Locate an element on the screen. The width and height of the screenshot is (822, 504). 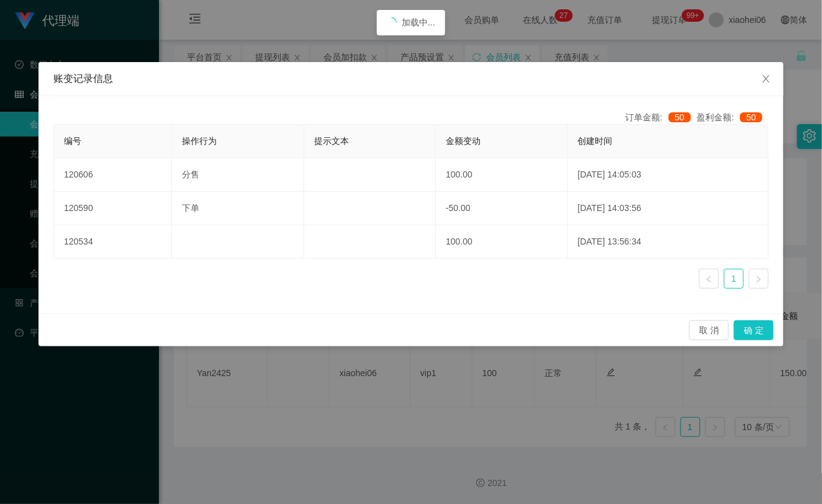
span: 编号 is located at coordinates (73, 141).